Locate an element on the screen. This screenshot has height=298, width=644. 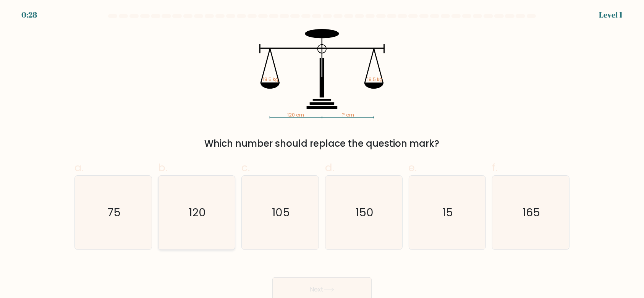
span: b. is located at coordinates (163, 167).